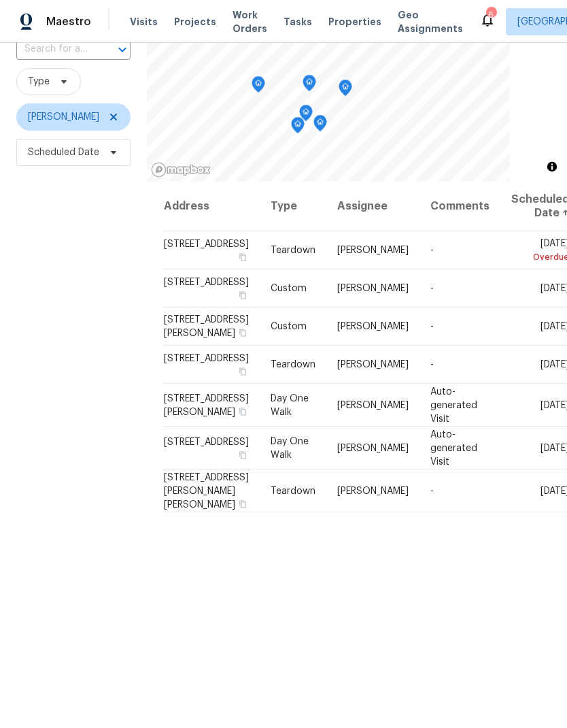 The width and height of the screenshot is (567, 728). Describe the element at coordinates (39, 82) in the screenshot. I see `span: Type` at that location.